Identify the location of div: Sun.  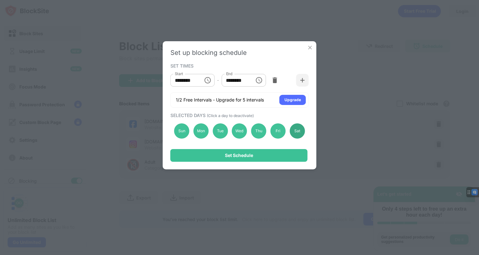
(182, 131).